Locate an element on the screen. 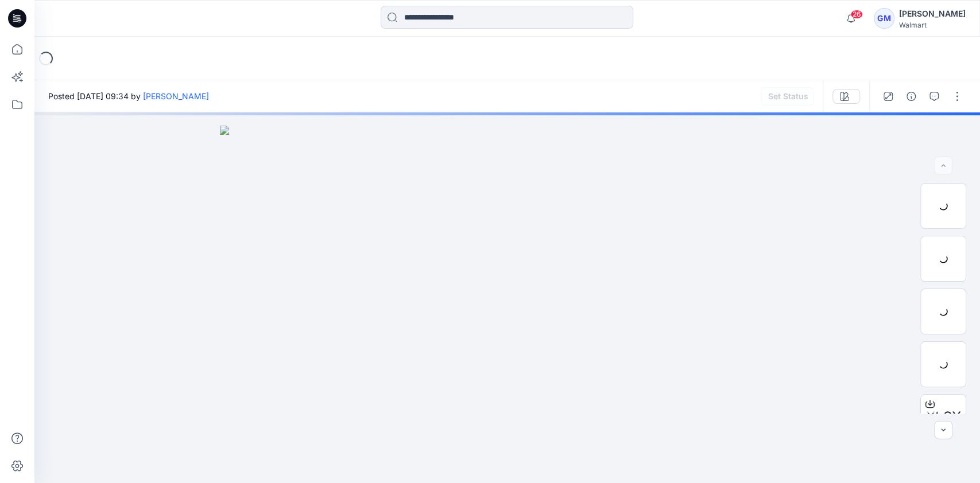 This screenshot has width=980, height=483. img: eyJhbGciOiJIUzI1NiIsImtpZCI6IjAiLCJzbHQiOiJzZXMiLCJ0eXAiOiJKV1QifQ.eyJkYXRhIjp7InR5cGUiOiJzdG9yYW... is located at coordinates (507, 304).